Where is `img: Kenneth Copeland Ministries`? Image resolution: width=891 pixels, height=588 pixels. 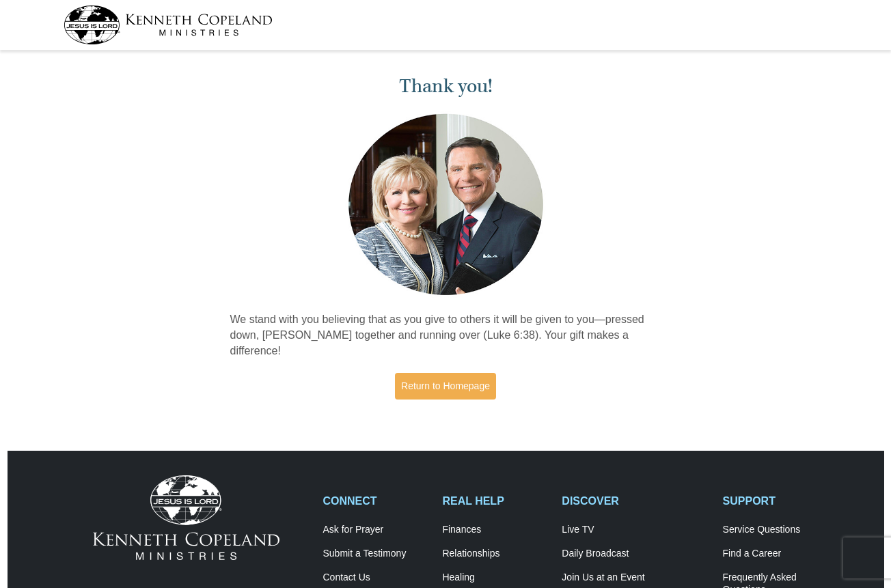 img: Kenneth Copeland Ministries is located at coordinates (186, 518).